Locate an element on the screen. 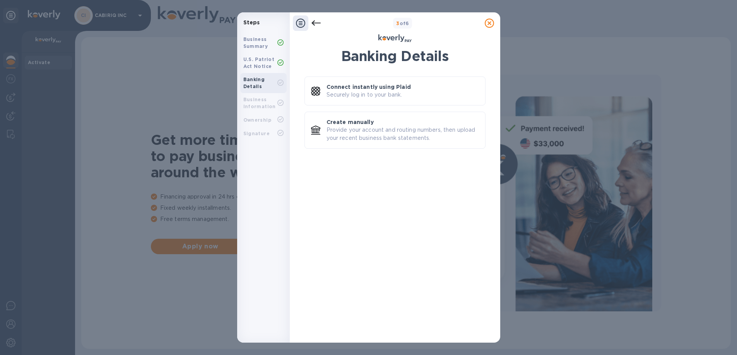 The image size is (737, 355). button: Create manuallyProvide your account and routing numbers, then upload your recent business bank st... is located at coordinates (395, 130).